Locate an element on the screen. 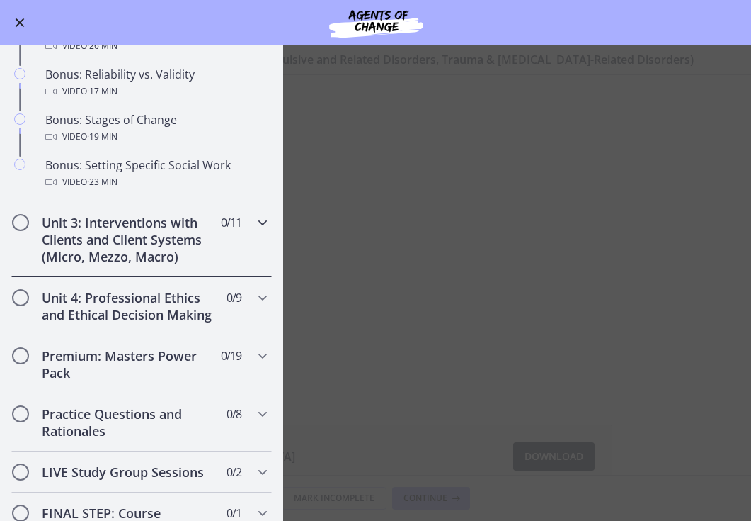 The height and width of the screenshot is (521, 751). div: Bonus: Stages of Change is located at coordinates (156, 128).